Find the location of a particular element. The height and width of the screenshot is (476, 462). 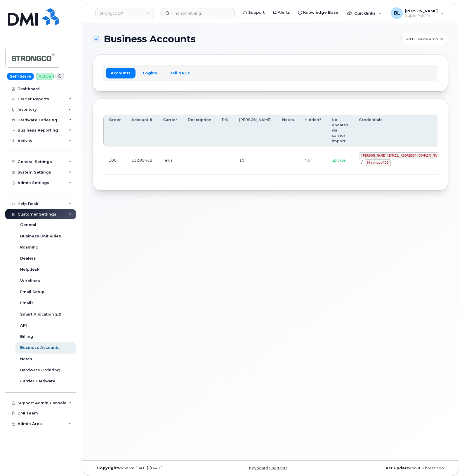

strong: Last Update is located at coordinates (396, 468).